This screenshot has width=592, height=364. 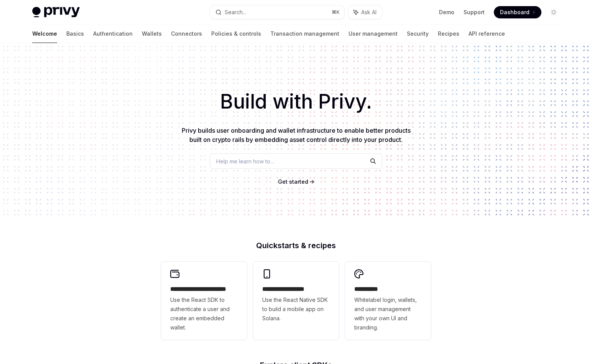 What do you see at coordinates (296, 309) in the screenshot?
I see `span: Use the React Native SDK to build a mobile app on Solana.` at bounding box center [296, 309].